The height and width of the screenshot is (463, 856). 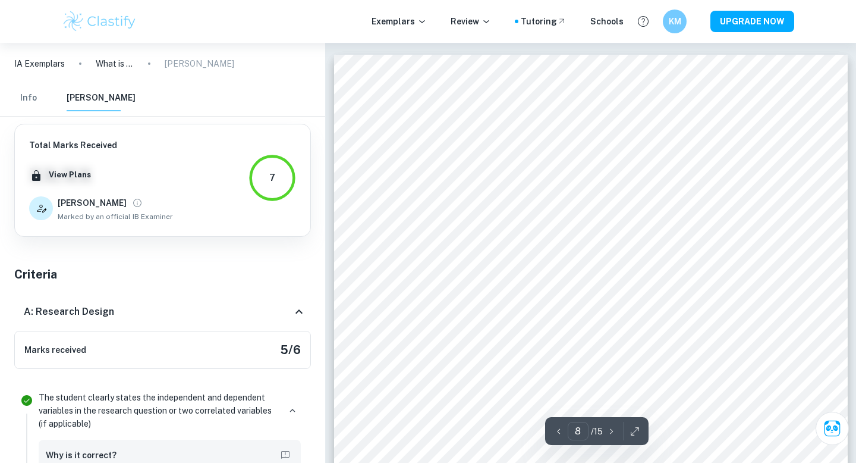 What do you see at coordinates (55, 350) in the screenshot?
I see `h6: Marks received` at bounding box center [55, 350].